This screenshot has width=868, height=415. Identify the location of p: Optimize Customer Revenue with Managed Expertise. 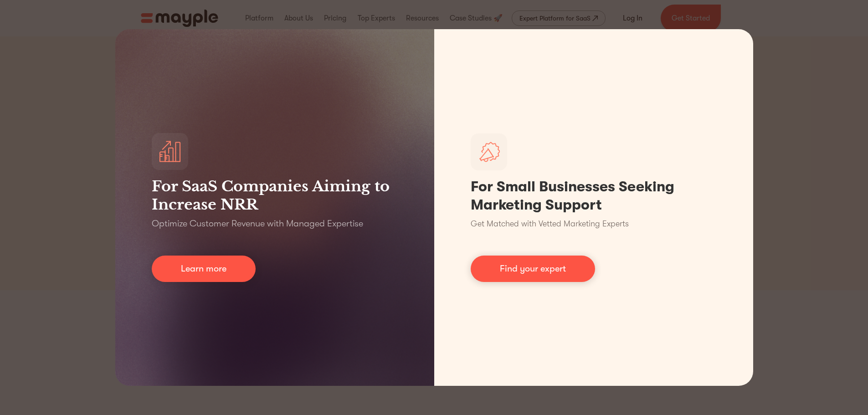
(258, 224).